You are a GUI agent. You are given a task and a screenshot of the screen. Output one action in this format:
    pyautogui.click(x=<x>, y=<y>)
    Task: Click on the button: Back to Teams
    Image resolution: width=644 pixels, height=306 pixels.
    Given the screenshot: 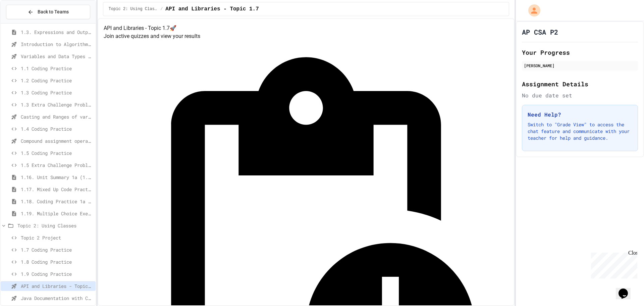 What is the action you would take?
    pyautogui.click(x=48, y=12)
    